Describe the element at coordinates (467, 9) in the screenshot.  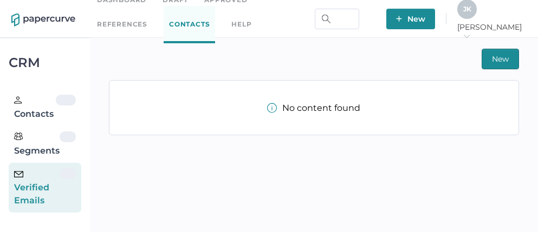
I see `span: J K` at that location.